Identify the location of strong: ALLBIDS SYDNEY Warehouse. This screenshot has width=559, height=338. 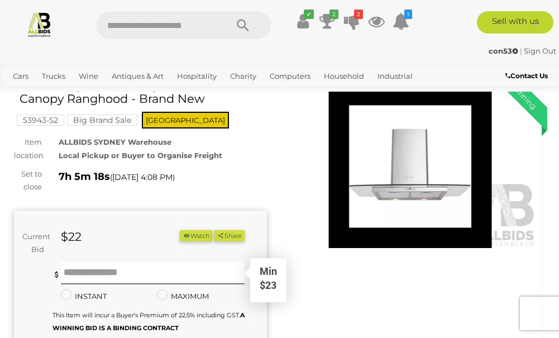
(115, 142).